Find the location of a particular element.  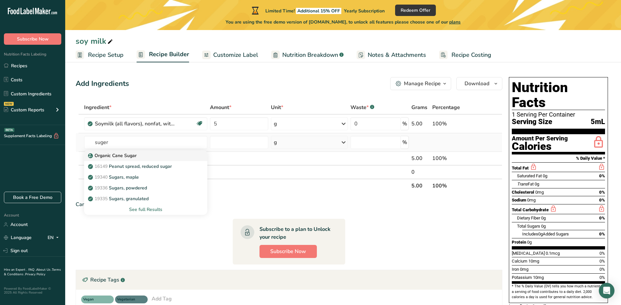

span: Unit is located at coordinates (277, 107).